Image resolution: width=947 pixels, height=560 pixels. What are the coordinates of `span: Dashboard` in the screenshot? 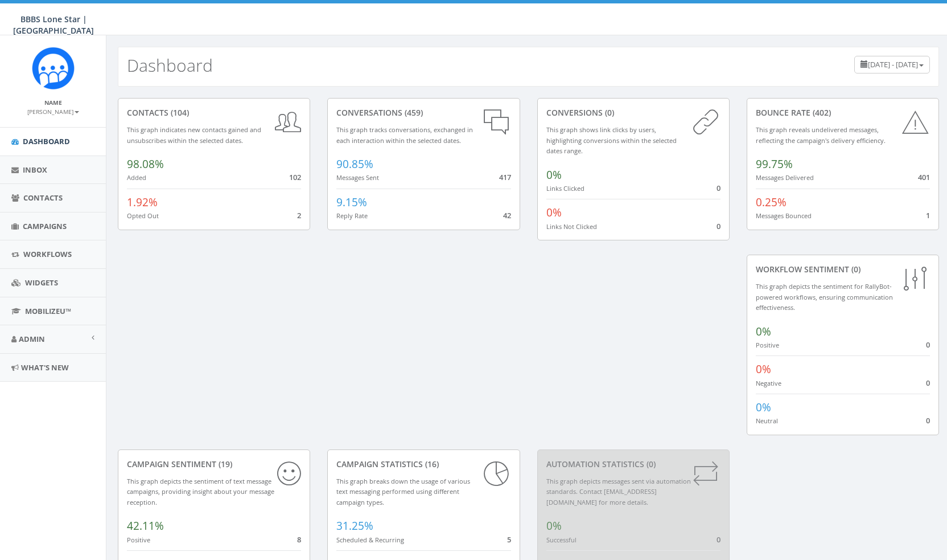 It's located at (46, 141).